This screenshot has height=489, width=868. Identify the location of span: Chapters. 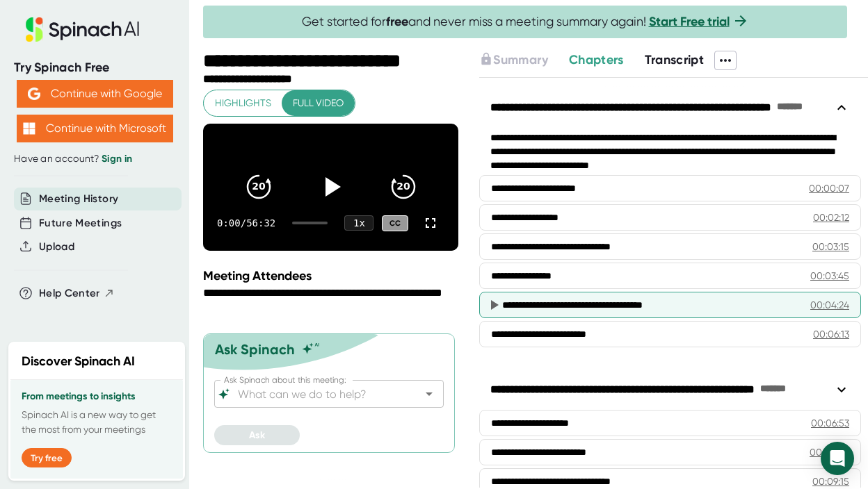
(596, 60).